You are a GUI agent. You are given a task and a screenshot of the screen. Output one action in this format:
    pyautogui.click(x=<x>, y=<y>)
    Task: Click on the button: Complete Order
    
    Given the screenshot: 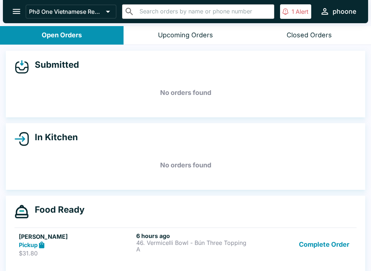 What is the action you would take?
    pyautogui.click(x=324, y=244)
    